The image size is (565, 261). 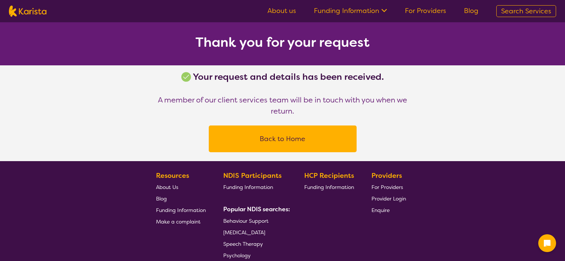 I want to click on a: About Us, so click(x=181, y=187).